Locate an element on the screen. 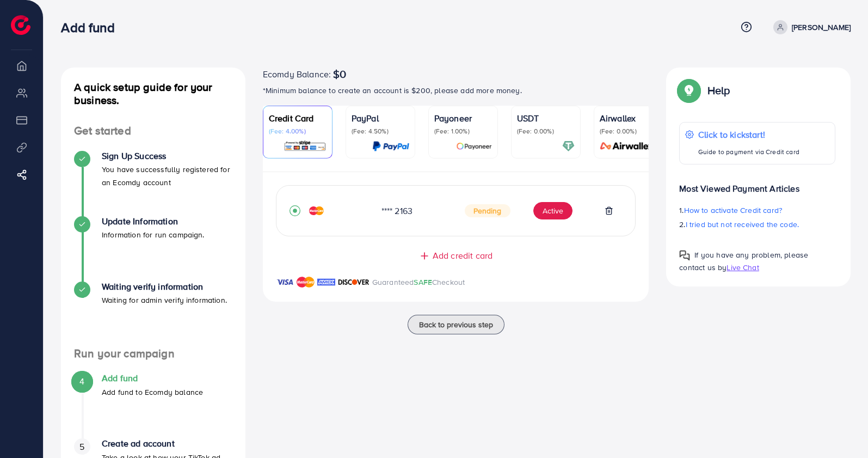 This screenshot has height=458, width=868. span: SAFE is located at coordinates (423, 282).